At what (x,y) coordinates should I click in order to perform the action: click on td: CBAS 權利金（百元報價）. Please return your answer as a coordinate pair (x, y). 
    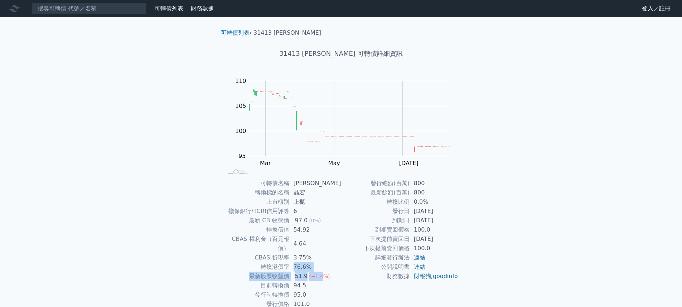
    Looking at the image, I should click on (256, 244).